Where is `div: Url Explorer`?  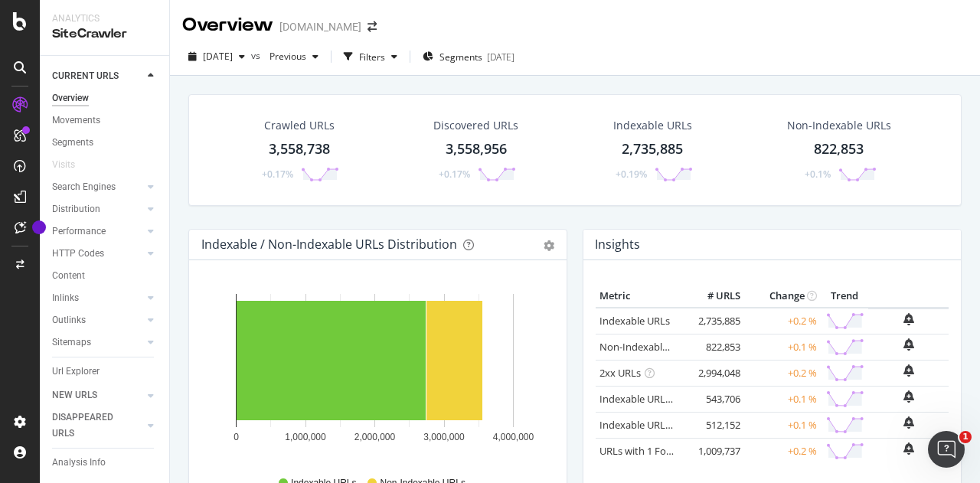 div: Url Explorer is located at coordinates (76, 371).